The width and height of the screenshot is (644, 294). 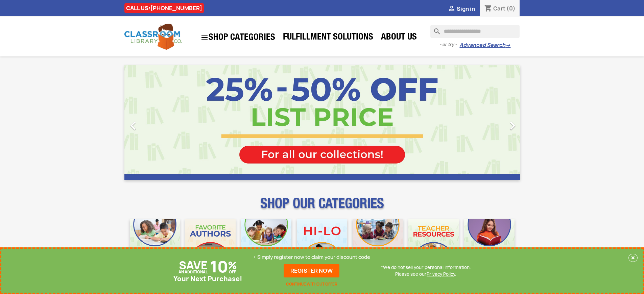 I want to click on img: CLC_Dyslexia_Mobile.jpg, so click(x=489, y=244).